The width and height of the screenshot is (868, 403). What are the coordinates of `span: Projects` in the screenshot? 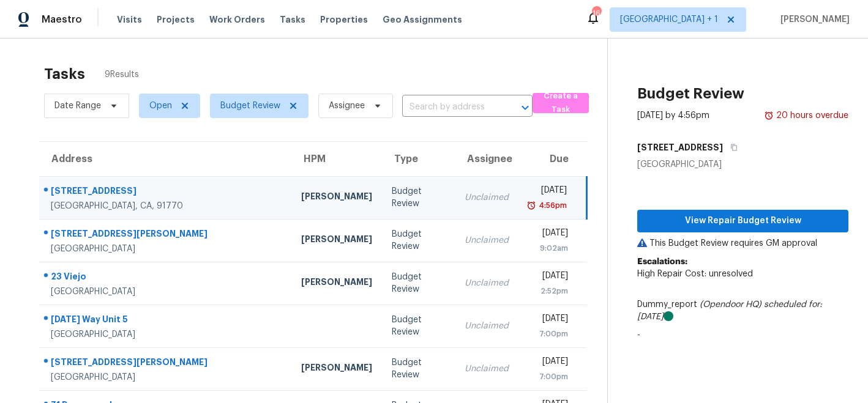 It's located at (175, 20).